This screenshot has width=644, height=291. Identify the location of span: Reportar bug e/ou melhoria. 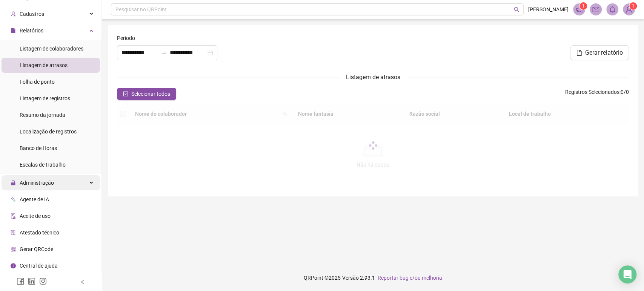
(410, 278).